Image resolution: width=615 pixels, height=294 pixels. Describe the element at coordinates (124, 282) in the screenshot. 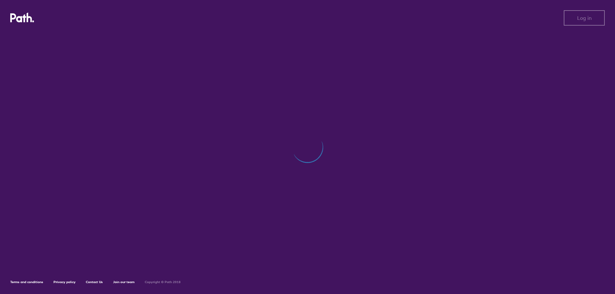

I see `a: Join our team` at that location.